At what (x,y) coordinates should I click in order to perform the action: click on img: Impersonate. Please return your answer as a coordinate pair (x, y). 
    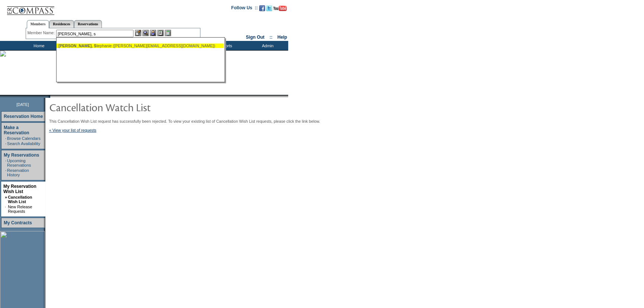
    Looking at the image, I should click on (153, 33).